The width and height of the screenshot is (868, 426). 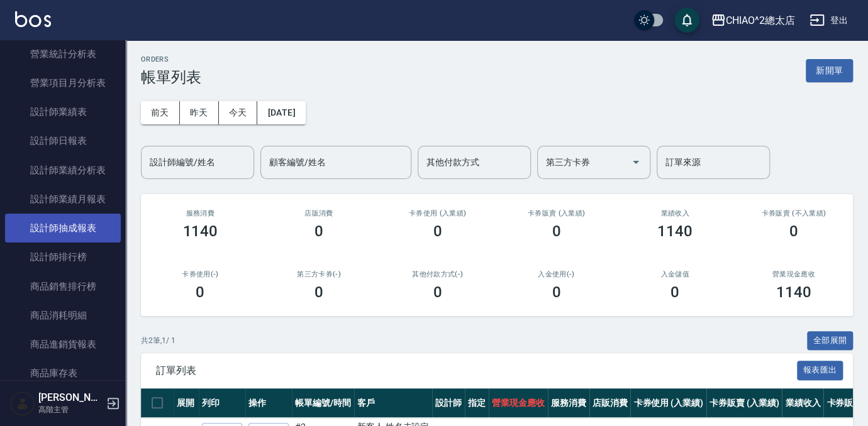 I want to click on h2: ORDERS, so click(x=171, y=59).